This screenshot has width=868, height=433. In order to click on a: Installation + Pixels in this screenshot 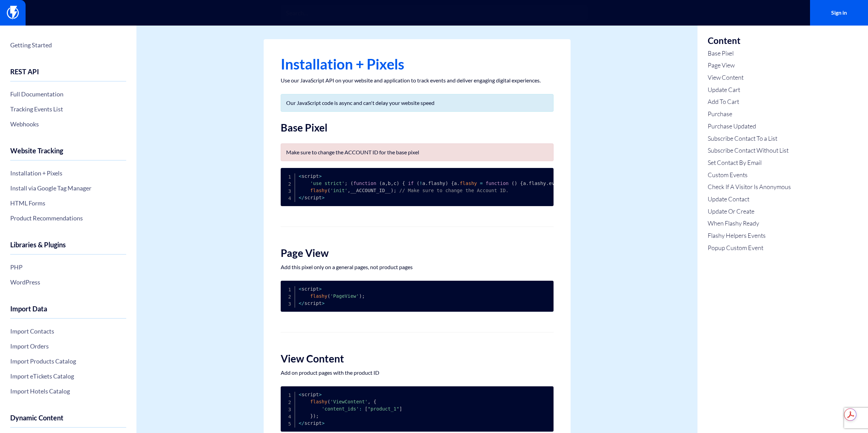, I will do `click(68, 173)`.